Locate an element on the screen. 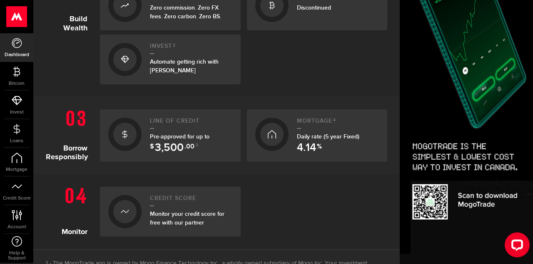  sup: 3 is located at coordinates (197, 145).